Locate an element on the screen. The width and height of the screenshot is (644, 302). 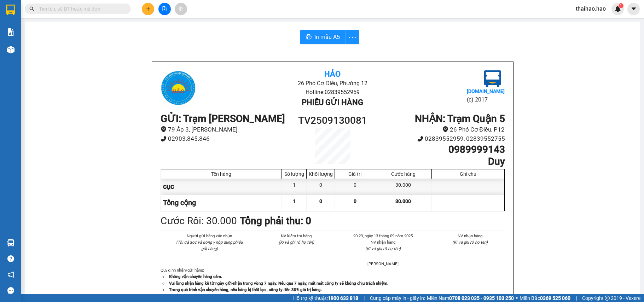
span: file-add is located at coordinates (164, 9).